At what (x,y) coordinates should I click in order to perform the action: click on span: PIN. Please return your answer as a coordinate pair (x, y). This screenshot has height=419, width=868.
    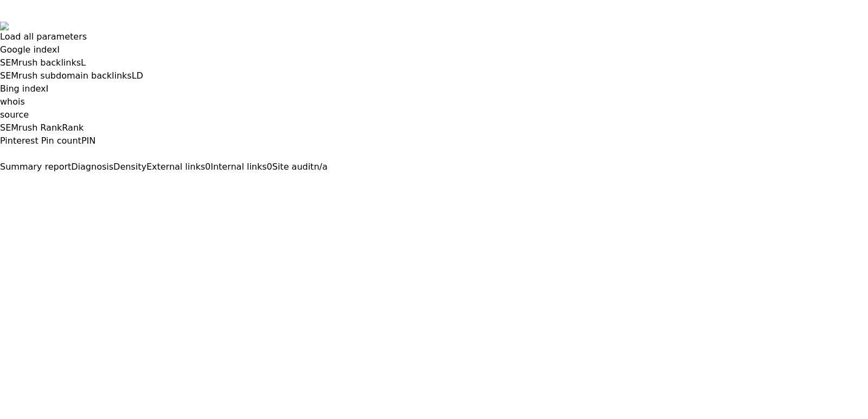
    Looking at the image, I should click on (89, 141).